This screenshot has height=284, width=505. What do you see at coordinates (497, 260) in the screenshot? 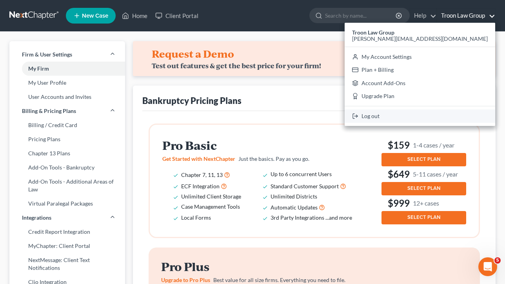
I see `span: 5` at bounding box center [497, 260].